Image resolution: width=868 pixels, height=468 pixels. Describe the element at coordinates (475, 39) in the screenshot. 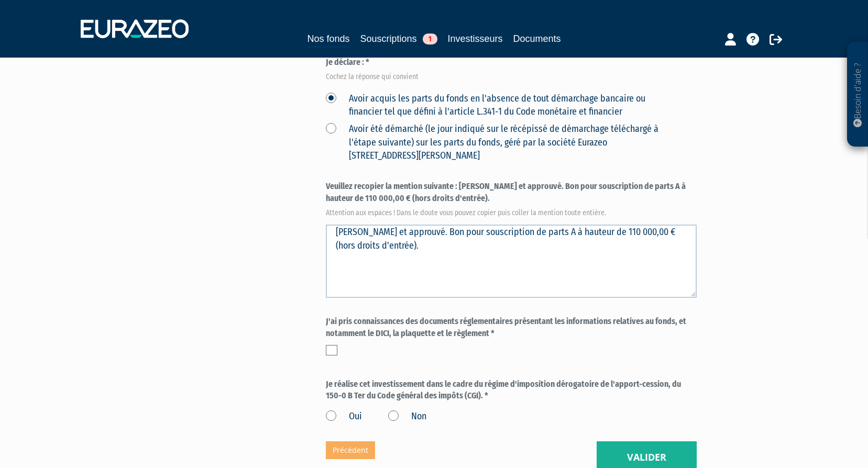

I see `a: Investisseurs` at that location.